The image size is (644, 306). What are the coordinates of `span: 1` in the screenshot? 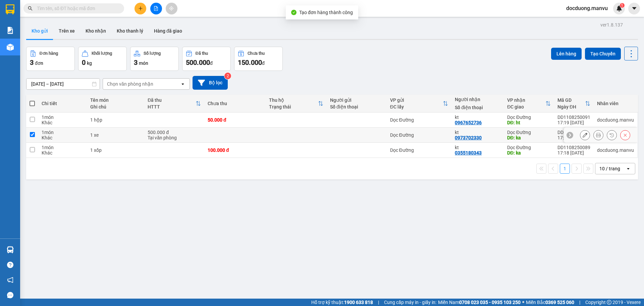 It's located at (622, 5).